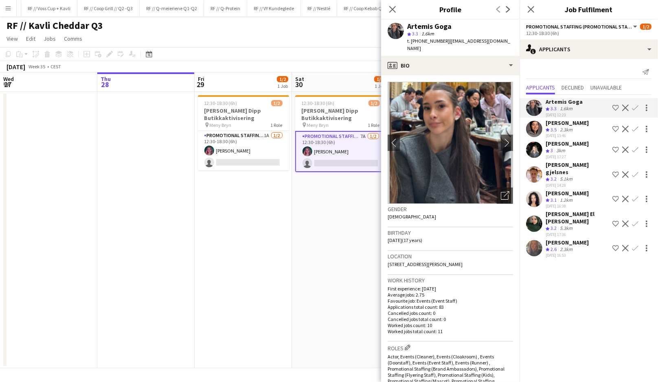 The width and height of the screenshot is (658, 382). I want to click on div: 12:30-18:30 (6h), so click(589, 33).